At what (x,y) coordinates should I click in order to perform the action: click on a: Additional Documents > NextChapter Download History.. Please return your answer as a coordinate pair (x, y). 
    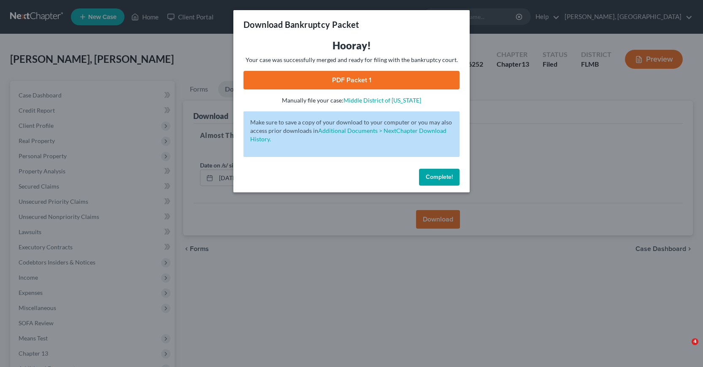
    Looking at the image, I should click on (348, 135).